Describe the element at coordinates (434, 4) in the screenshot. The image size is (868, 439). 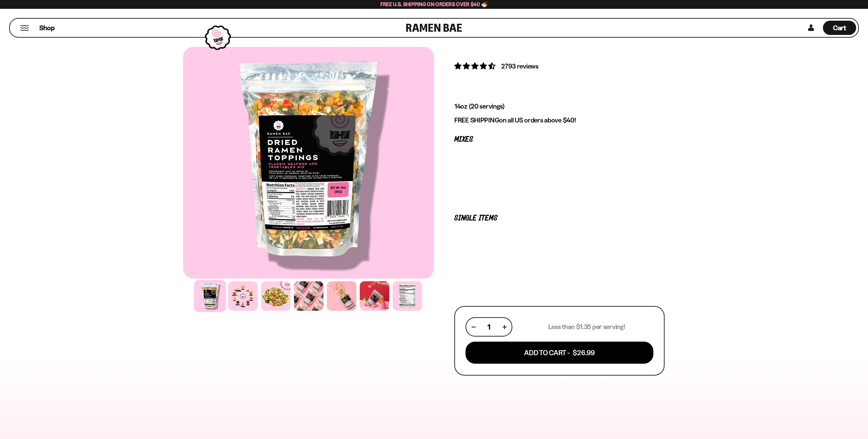
I see `span: Free U.S. Shipping on Orders over $40 🍜` at that location.